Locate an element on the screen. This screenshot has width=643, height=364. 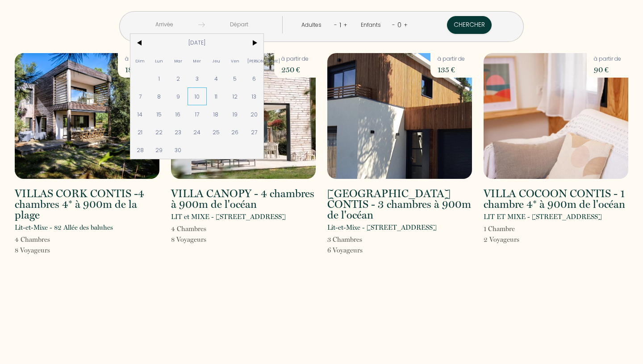
h2: VILLA COCOON CONTIS - 1 chambre 4* à 900m de l'océan is located at coordinates (556, 199).